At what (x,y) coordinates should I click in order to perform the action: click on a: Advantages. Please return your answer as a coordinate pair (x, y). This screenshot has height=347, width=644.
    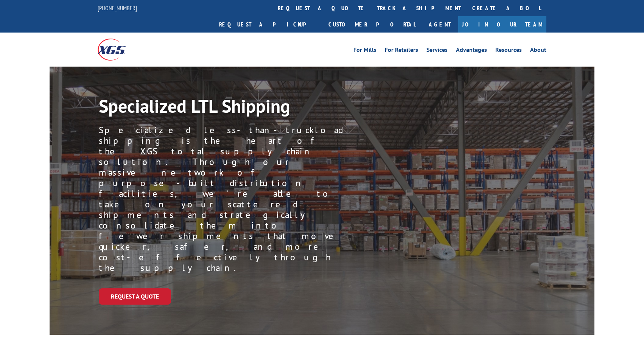
    Looking at the image, I should click on (471, 51).